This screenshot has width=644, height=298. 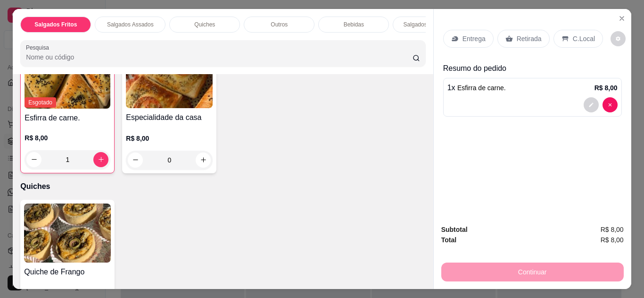 I want to click on p: Resumo do pedido, so click(x=533, y=69).